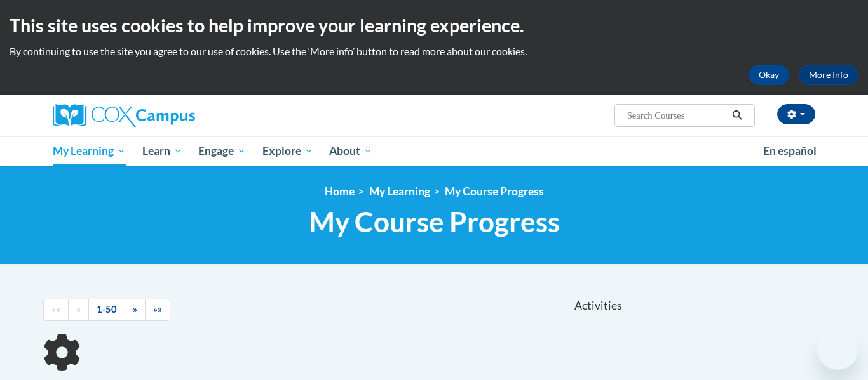 The image size is (868, 380). What do you see at coordinates (434, 222) in the screenshot?
I see `span: My Course Progress` at bounding box center [434, 222].